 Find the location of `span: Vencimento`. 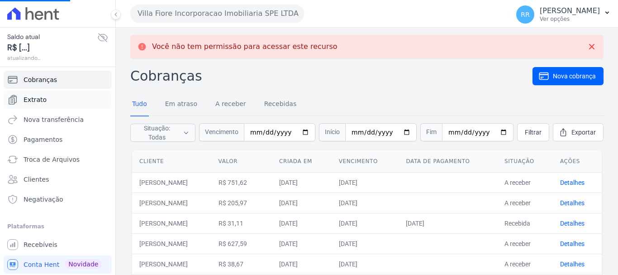

span: Vencimento is located at coordinates (221, 132).